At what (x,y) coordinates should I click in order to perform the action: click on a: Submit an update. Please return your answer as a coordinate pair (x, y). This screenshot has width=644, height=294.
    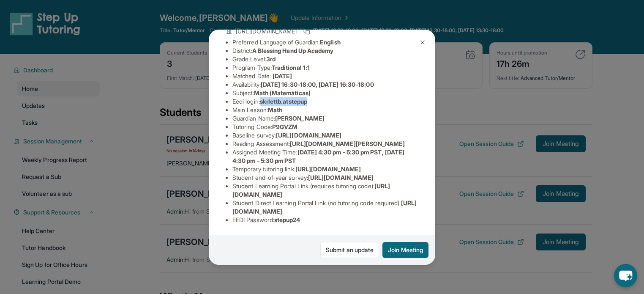
    Looking at the image, I should click on (349, 250).